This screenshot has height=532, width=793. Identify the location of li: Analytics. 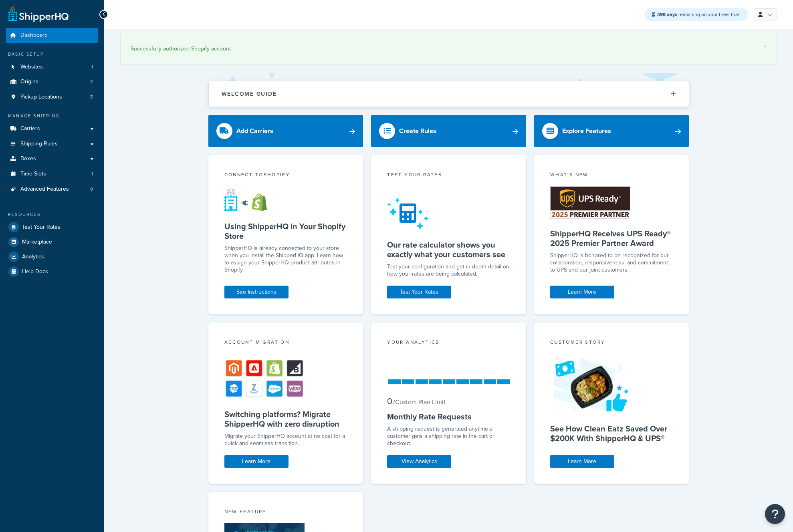
(52, 256).